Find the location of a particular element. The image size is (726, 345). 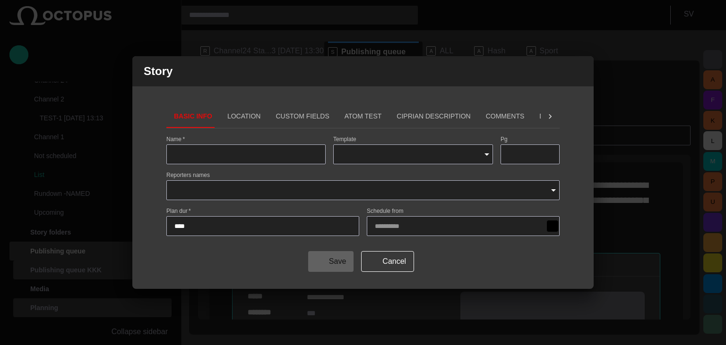

h2: Story is located at coordinates (158, 71).